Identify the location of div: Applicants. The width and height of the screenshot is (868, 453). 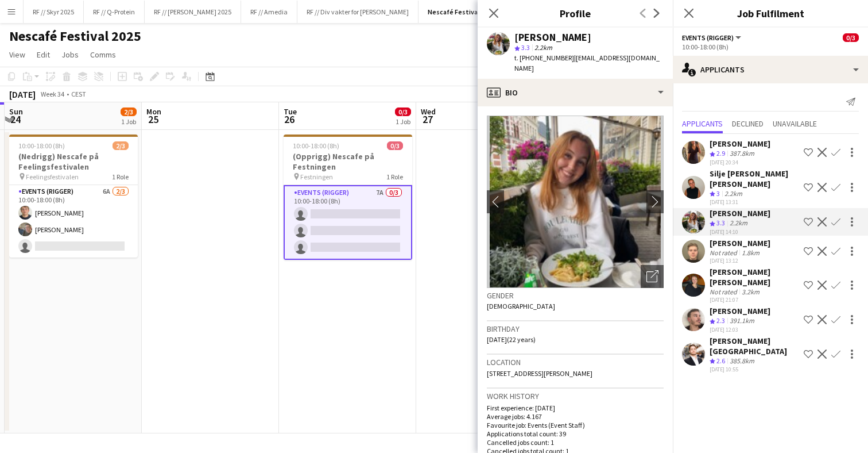
(771, 69).